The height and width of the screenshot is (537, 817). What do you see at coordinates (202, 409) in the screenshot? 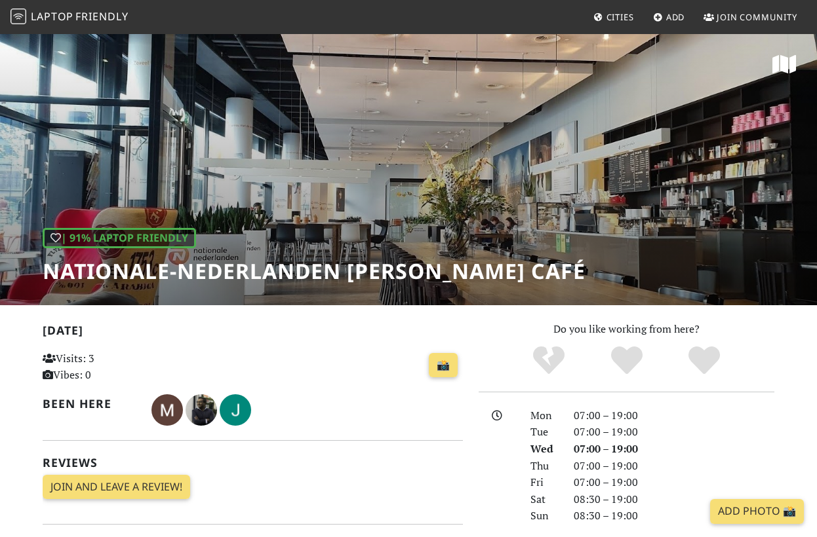
I see `span: Arthur Augustijn` at bounding box center [202, 409].